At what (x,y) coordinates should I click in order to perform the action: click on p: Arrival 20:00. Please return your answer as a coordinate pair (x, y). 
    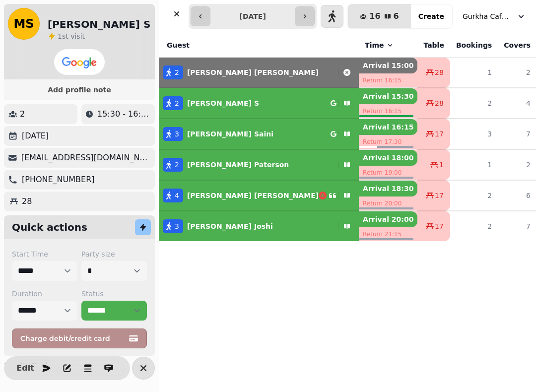
    Looking at the image, I should click on (388, 220).